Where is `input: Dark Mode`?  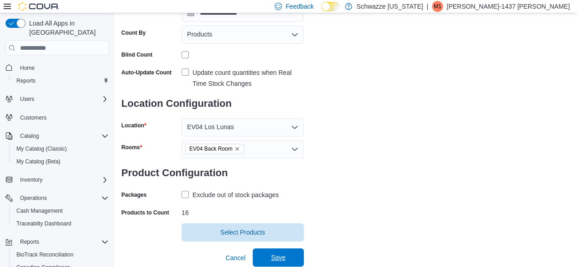
input: Dark Mode is located at coordinates (331, 6).